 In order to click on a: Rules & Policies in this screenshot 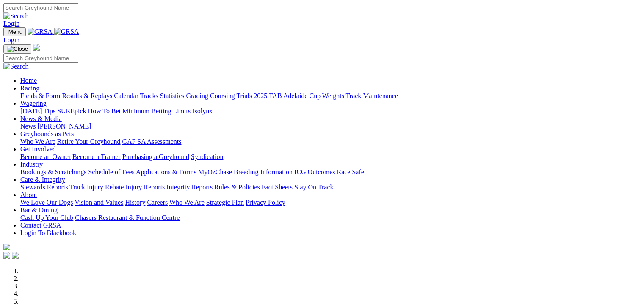, I will do `click(237, 187)`.